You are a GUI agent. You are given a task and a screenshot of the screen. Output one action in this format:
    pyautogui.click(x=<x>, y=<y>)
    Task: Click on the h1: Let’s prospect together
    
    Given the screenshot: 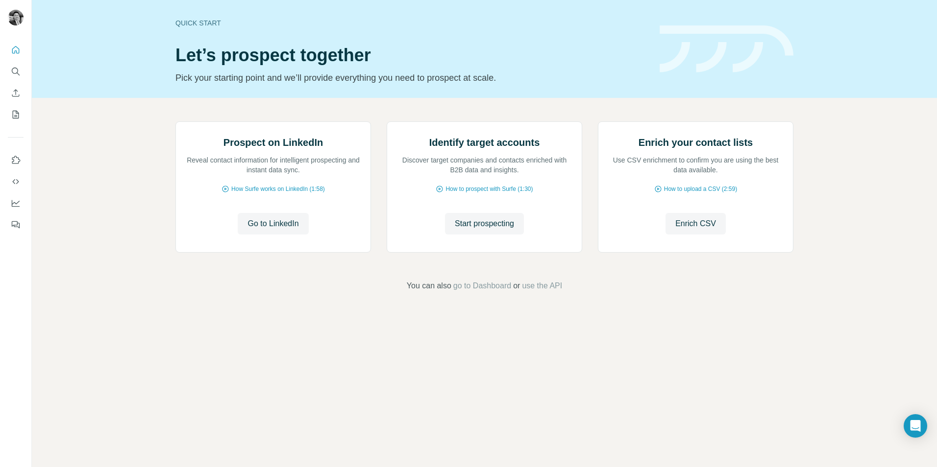 What is the action you would take?
    pyautogui.click(x=412, y=55)
    